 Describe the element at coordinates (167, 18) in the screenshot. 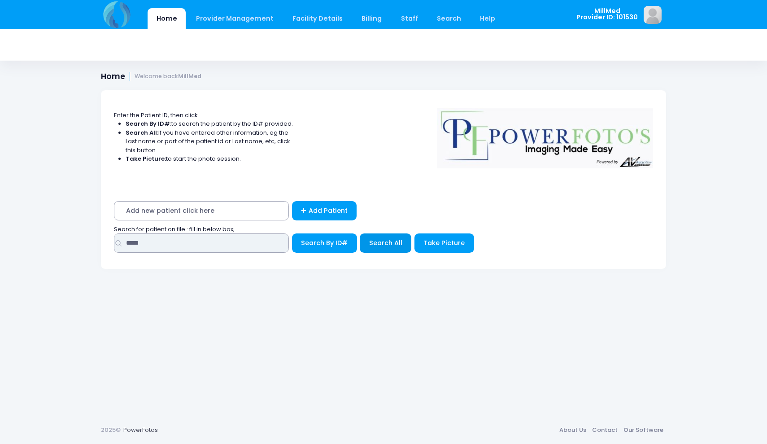

I see `a: Home` at that location.